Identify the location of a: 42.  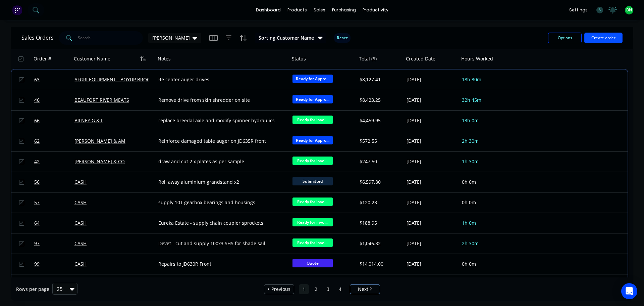
(54, 162).